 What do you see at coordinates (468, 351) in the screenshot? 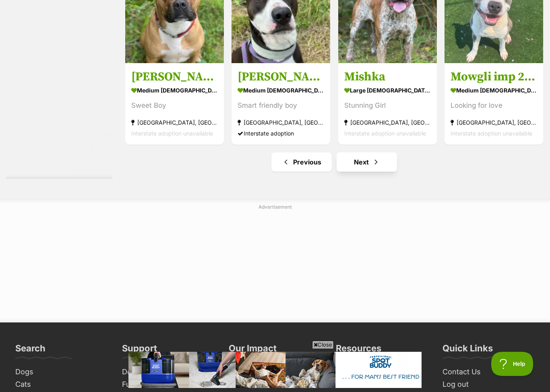
I see `h3: Quick Links` at bounding box center [468, 351].